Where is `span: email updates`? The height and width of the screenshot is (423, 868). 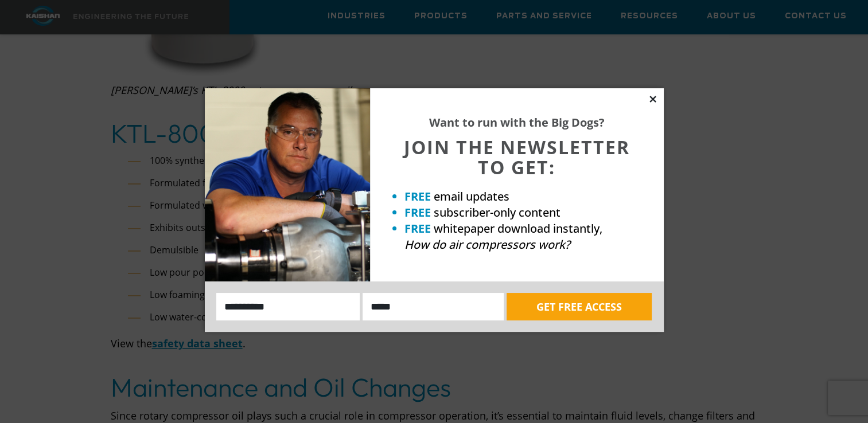
span: email updates is located at coordinates (471, 197).